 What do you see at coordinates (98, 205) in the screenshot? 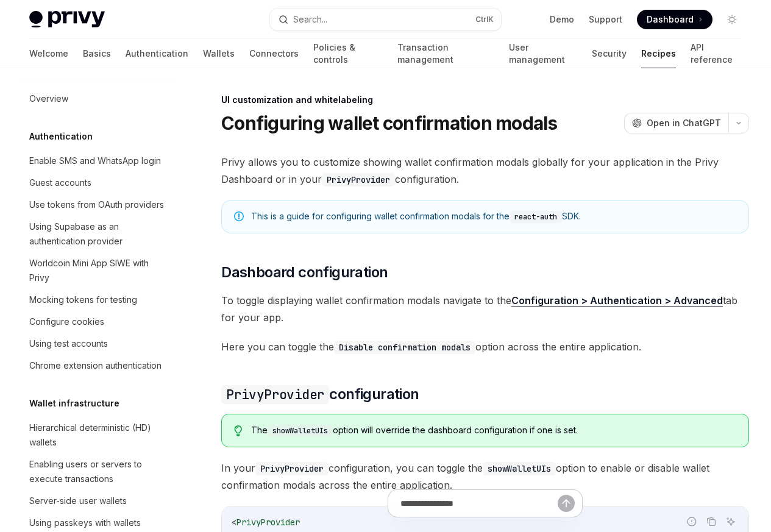
I see `a: Use tokens from OAuth providers` at bounding box center [98, 205].